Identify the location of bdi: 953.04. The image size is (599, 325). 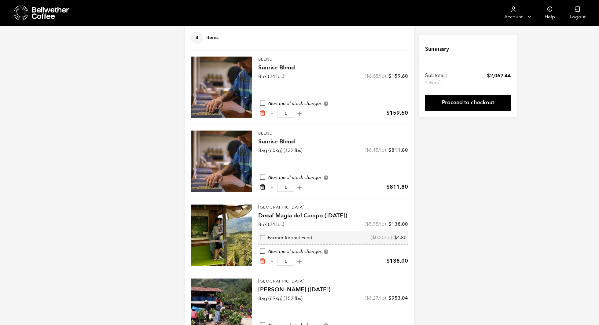
(398, 298).